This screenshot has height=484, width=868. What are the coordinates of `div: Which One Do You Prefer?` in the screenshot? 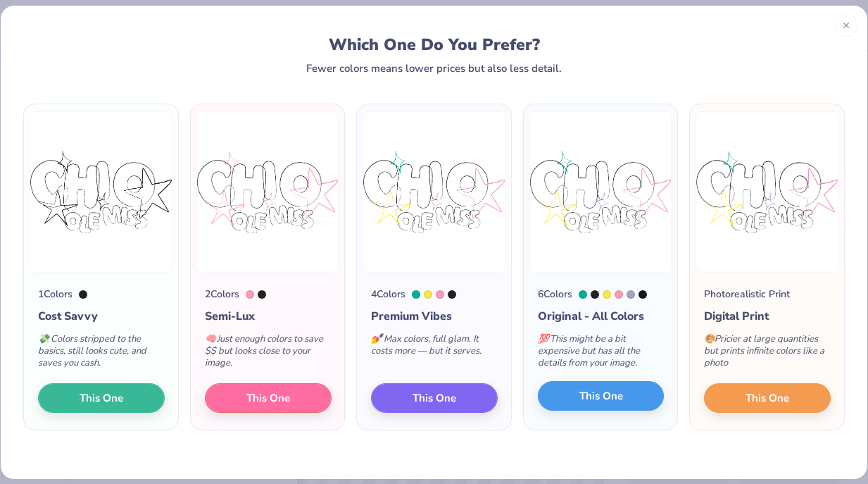 It's located at (434, 44).